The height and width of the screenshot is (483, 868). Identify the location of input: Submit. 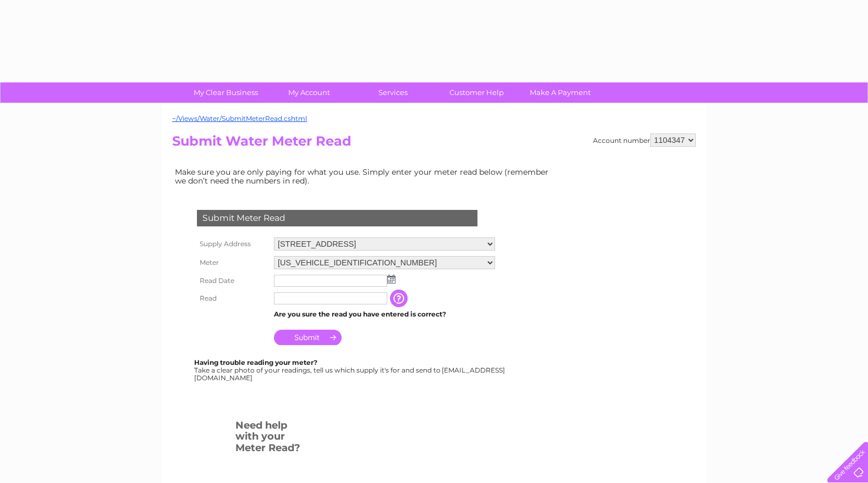
(308, 337).